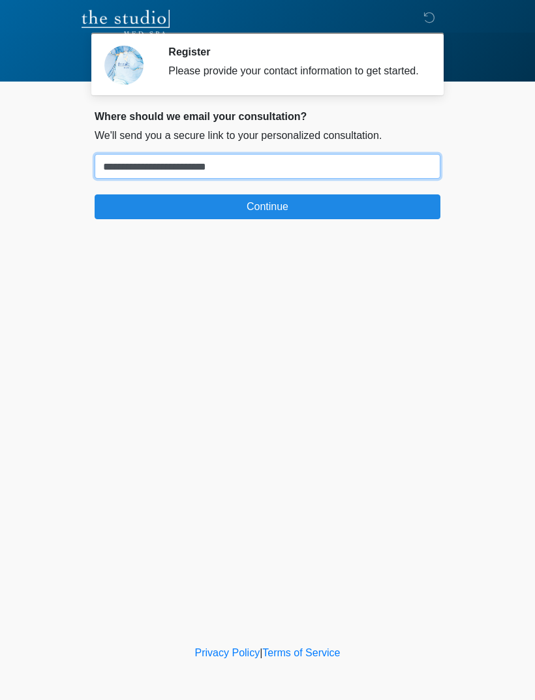  Describe the element at coordinates (268, 136) in the screenshot. I see `p: We'll send you a secure link to your personalized consultation.` at that location.